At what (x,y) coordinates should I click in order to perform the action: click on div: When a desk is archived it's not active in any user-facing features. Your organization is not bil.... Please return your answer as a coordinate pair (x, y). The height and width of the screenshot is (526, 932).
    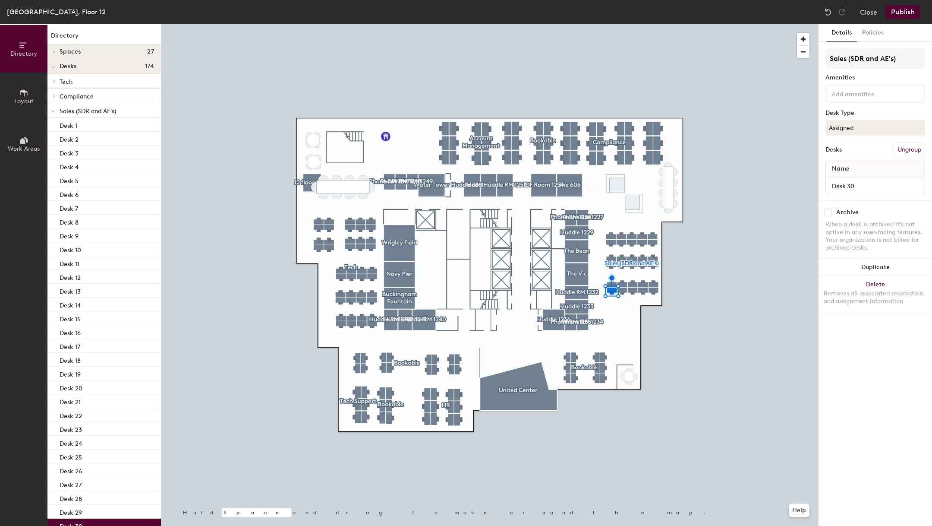
    Looking at the image, I should click on (875, 236).